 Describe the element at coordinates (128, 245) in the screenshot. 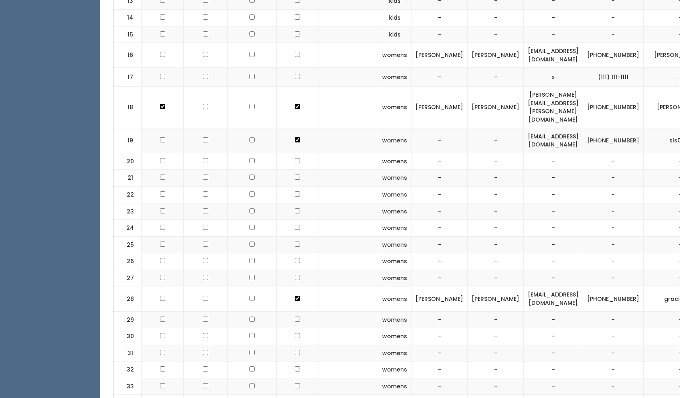

I see `td: 25` at that location.